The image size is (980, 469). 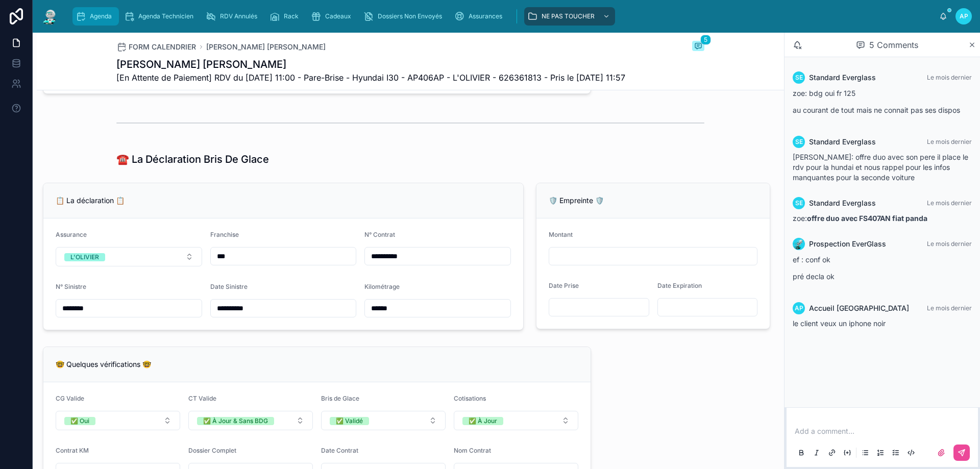 I want to click on img: App logo, so click(x=50, y=16).